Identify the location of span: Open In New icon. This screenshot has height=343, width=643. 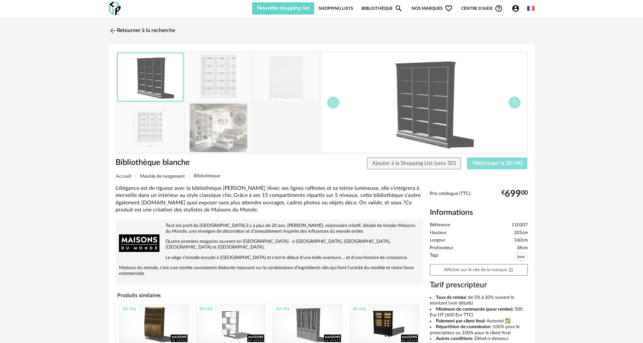
(511, 270).